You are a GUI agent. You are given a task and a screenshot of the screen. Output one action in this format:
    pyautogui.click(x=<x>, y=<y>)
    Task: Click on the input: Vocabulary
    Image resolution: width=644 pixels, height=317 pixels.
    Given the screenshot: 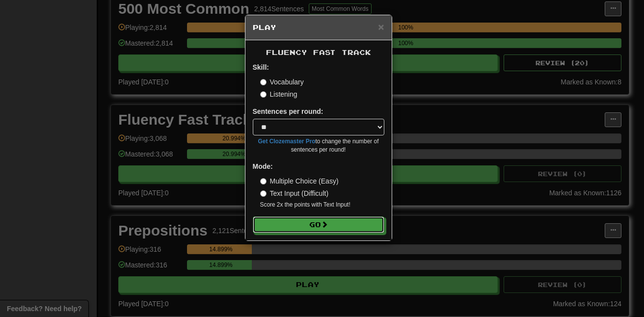 What is the action you would take?
    pyautogui.click(x=263, y=82)
    